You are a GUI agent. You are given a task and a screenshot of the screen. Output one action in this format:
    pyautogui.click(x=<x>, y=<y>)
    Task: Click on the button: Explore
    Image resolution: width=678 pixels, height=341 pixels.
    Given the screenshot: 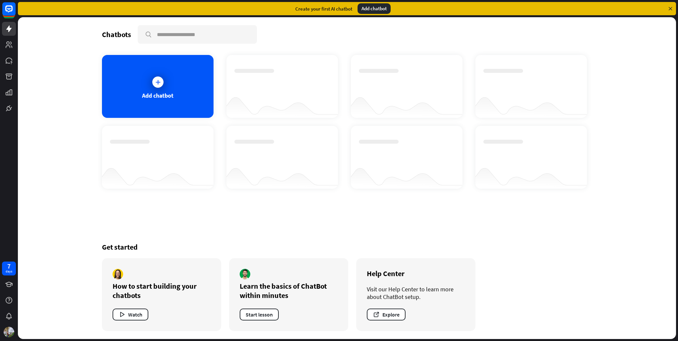 What is the action you would take?
    pyautogui.click(x=386, y=314)
    